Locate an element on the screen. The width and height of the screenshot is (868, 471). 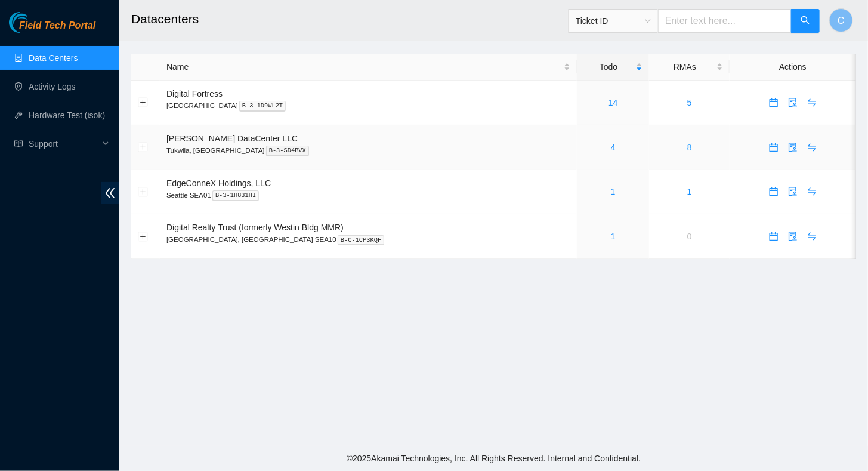
input: Enter text here... is located at coordinates (725, 20).